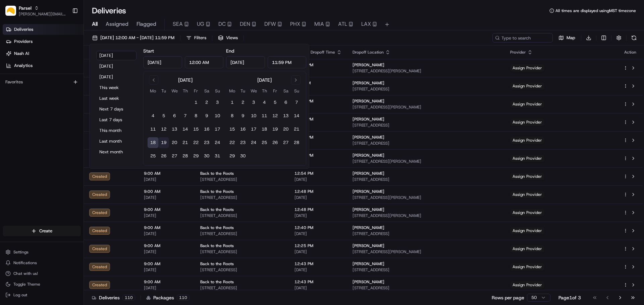 The width and height of the screenshot is (644, 305). What do you see at coordinates (64, 32) in the screenshot?
I see `p: Welcome 👋` at bounding box center [64, 32].